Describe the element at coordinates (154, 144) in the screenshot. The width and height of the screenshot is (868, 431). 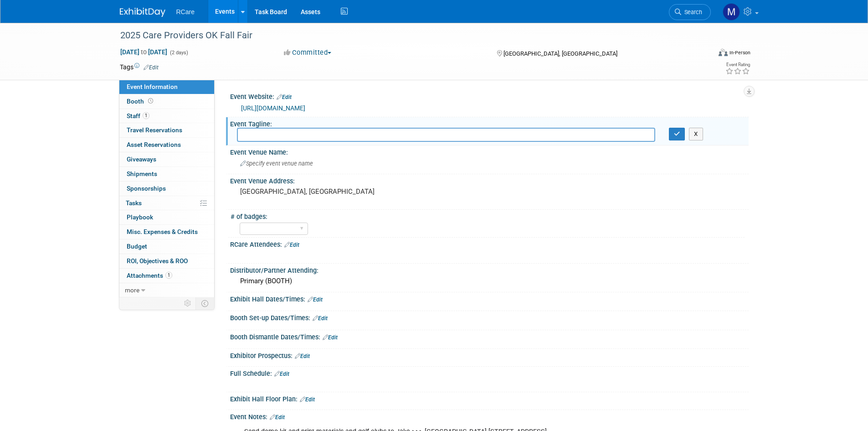
I see `span: Asset Reservations` at that location.